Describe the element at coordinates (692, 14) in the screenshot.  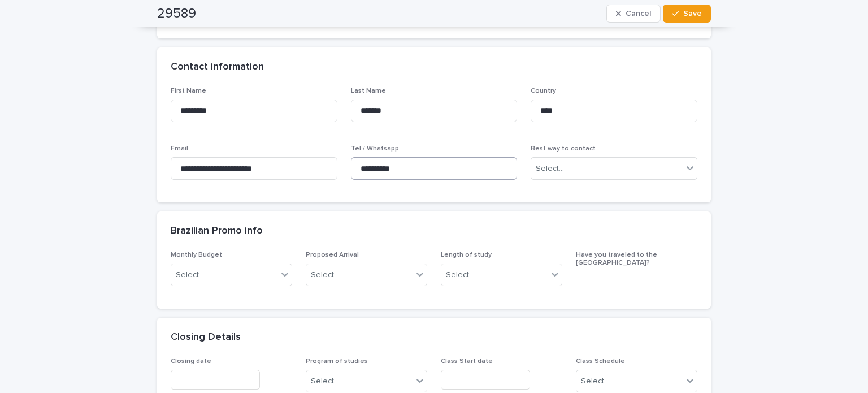
I see `span: Save` at that location.